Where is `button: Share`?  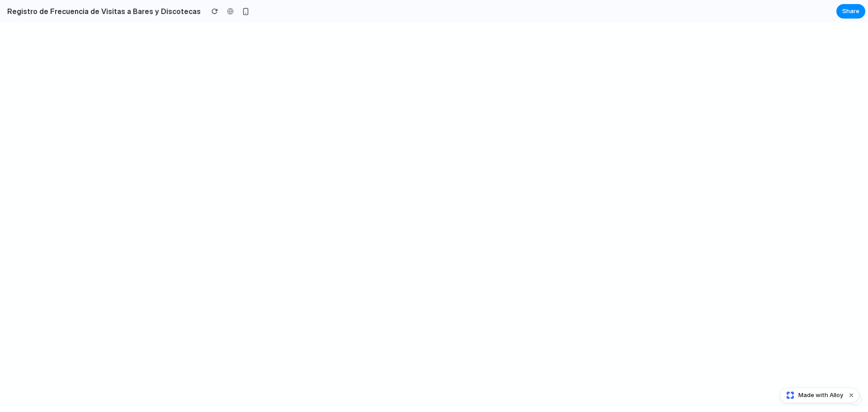 button: Share is located at coordinates (851, 11).